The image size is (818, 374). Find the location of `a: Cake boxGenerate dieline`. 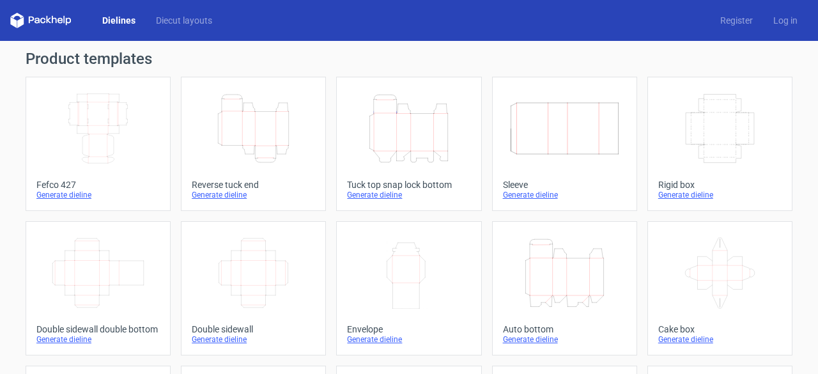

a: Cake boxGenerate dieline is located at coordinates (720, 288).